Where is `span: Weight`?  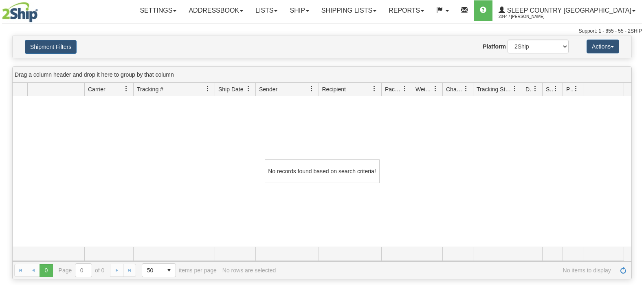
span: Weight is located at coordinates (424, 90).